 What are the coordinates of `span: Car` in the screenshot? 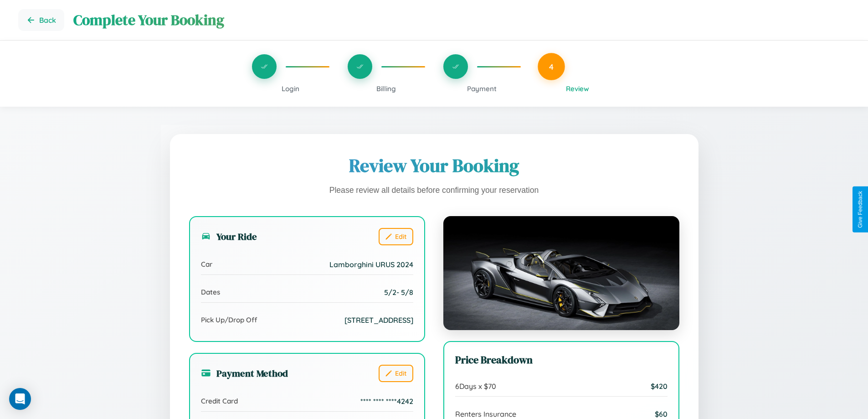 It's located at (206, 264).